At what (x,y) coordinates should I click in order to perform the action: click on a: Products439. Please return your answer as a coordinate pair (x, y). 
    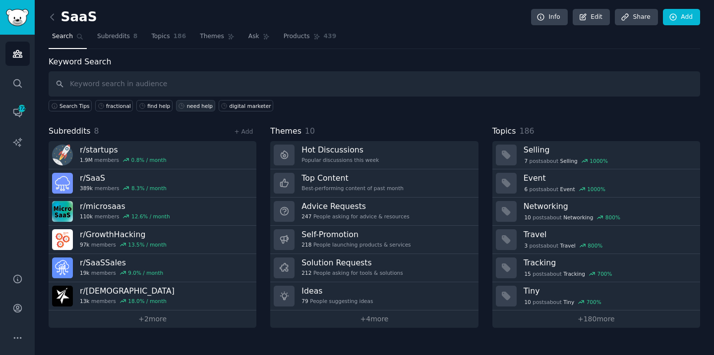
    Looking at the image, I should click on (310, 39).